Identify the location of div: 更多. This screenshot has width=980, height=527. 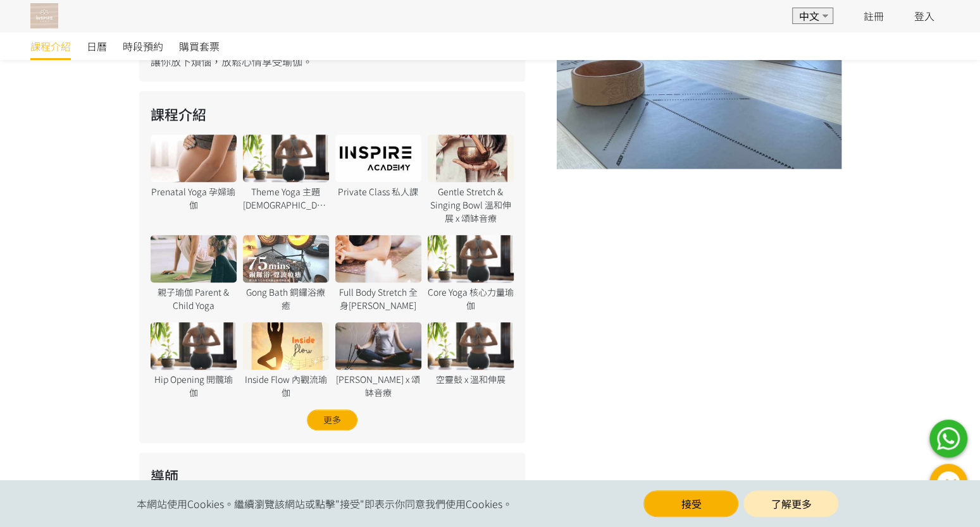
(332, 420).